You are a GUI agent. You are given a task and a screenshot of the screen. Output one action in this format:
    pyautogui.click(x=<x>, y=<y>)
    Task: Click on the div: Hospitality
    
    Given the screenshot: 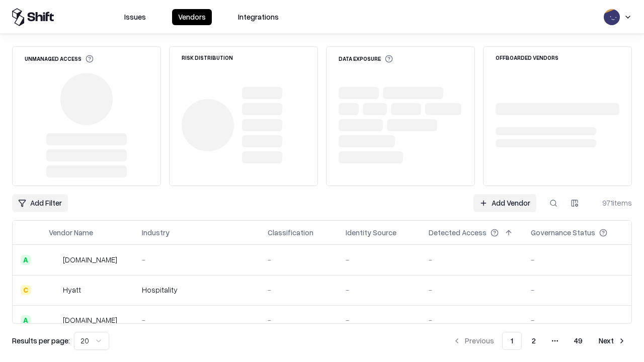 What is the action you would take?
    pyautogui.click(x=197, y=290)
    